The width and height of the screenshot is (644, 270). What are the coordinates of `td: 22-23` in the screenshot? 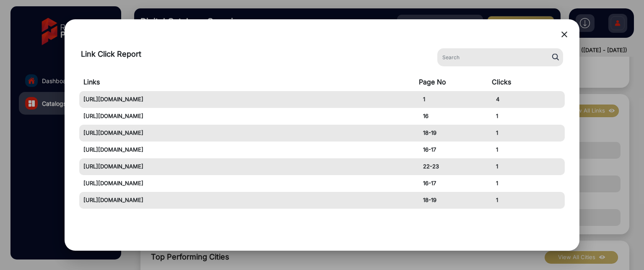 It's located at (456, 167).